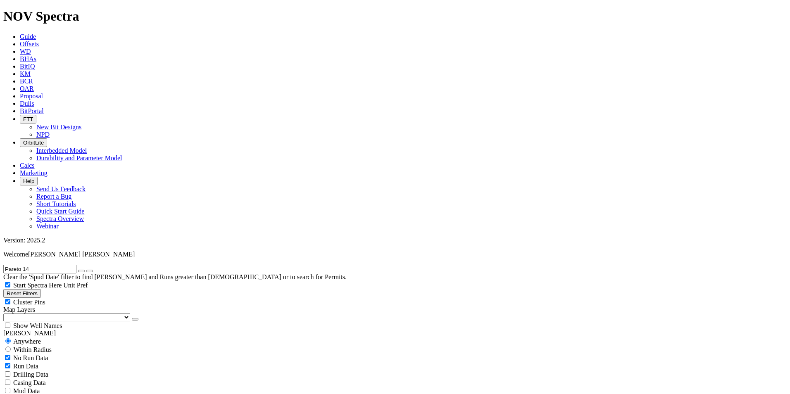 Image resolution: width=790 pixels, height=394 pixels. Describe the element at coordinates (27, 88) in the screenshot. I see `span: OAR` at that location.